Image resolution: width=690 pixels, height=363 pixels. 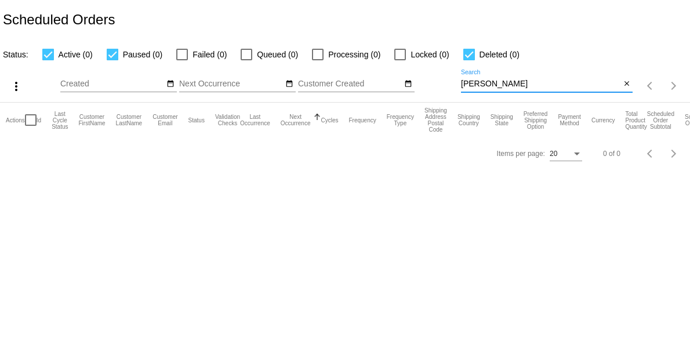 What do you see at coordinates (227, 120) in the screenshot?
I see `mat-header-cell: Validation Checks` at bounding box center [227, 120].